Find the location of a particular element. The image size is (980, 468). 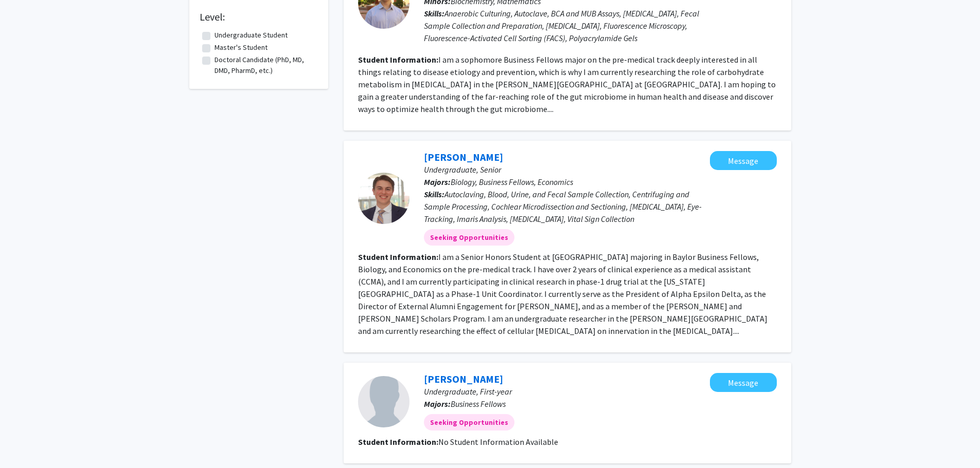

label: Master's Student is located at coordinates (241, 47).